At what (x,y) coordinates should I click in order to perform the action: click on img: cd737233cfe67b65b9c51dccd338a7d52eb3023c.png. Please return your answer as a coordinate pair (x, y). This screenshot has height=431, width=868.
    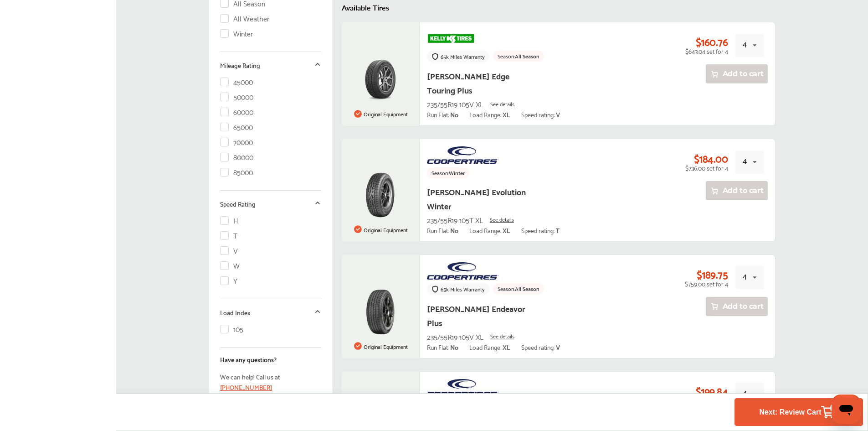
    Looking at the image, I should click on (451, 38).